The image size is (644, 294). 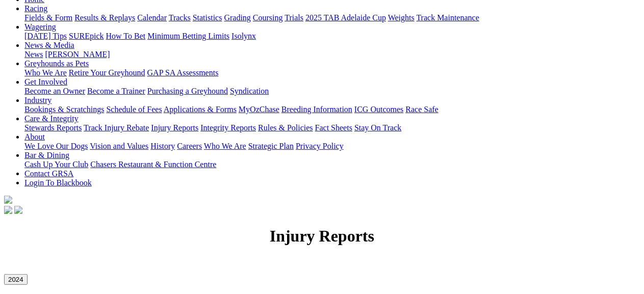 What do you see at coordinates (379, 109) in the screenshot?
I see `a: ICG Outcomes` at bounding box center [379, 109].